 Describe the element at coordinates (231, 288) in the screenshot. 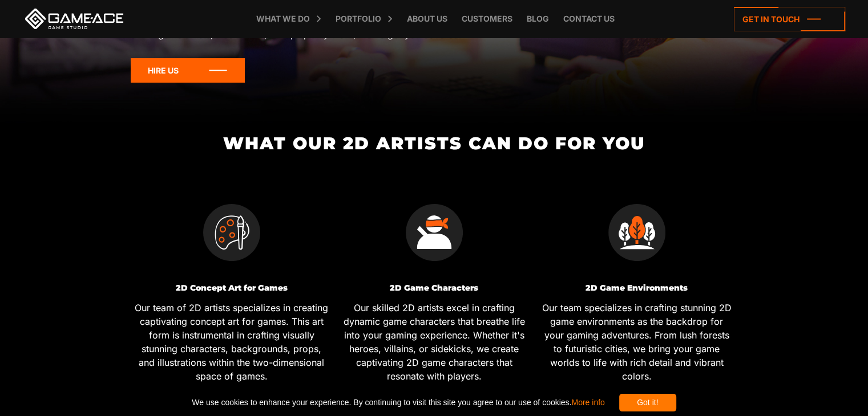

I see `h3: 2D Concept Art for Games` at that location.